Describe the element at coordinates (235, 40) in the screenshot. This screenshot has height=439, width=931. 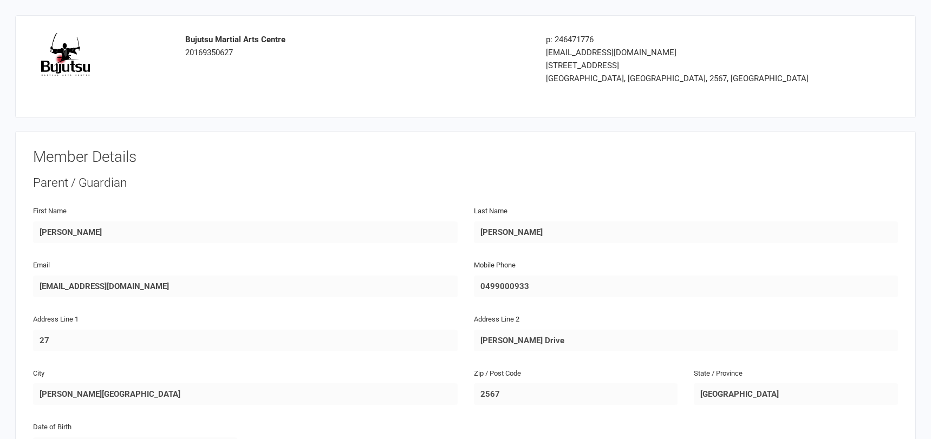
I see `strong: Bujutsu Martial Arts Centre` at that location.